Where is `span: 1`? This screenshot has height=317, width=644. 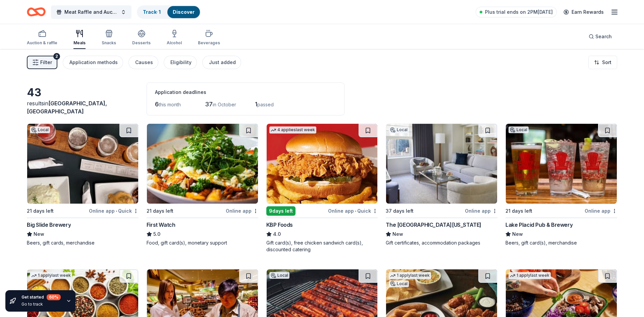
span: 1 is located at coordinates (256, 104).